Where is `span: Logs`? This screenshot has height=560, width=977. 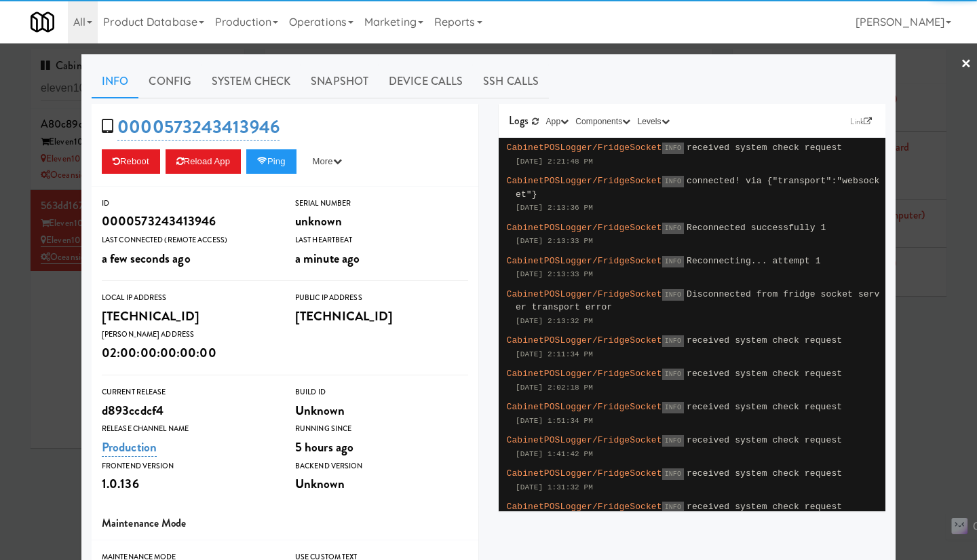 span: Logs is located at coordinates (518, 120).